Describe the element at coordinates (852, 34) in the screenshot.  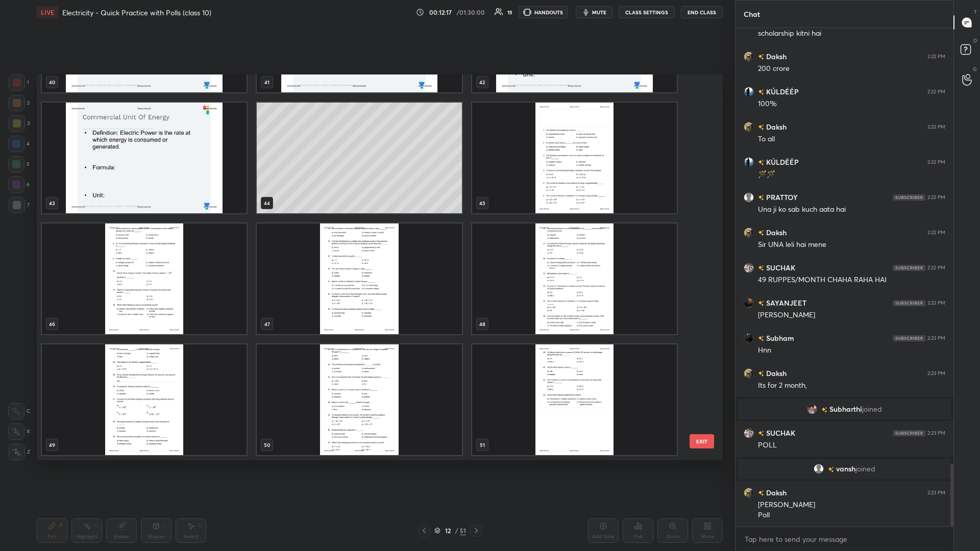
I see `div: scholarship kitni hai` at that location.